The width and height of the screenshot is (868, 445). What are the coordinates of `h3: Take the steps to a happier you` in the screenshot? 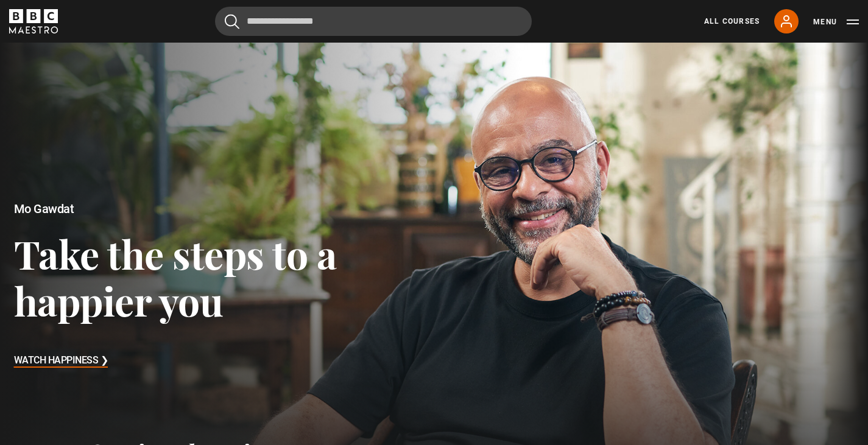 It's located at (224, 277).